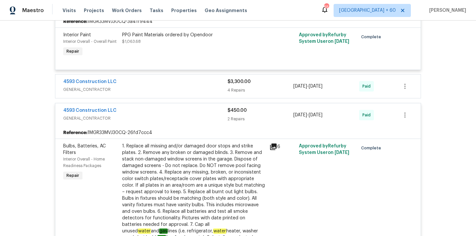 This screenshot has height=236, width=476. I want to click on div: 4 Repairs, so click(260, 90).